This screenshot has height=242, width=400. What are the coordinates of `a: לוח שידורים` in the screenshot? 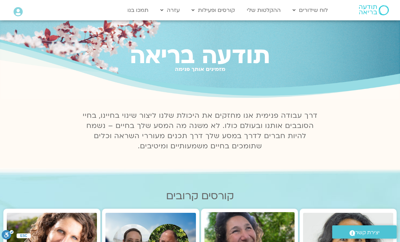 It's located at (310, 10).